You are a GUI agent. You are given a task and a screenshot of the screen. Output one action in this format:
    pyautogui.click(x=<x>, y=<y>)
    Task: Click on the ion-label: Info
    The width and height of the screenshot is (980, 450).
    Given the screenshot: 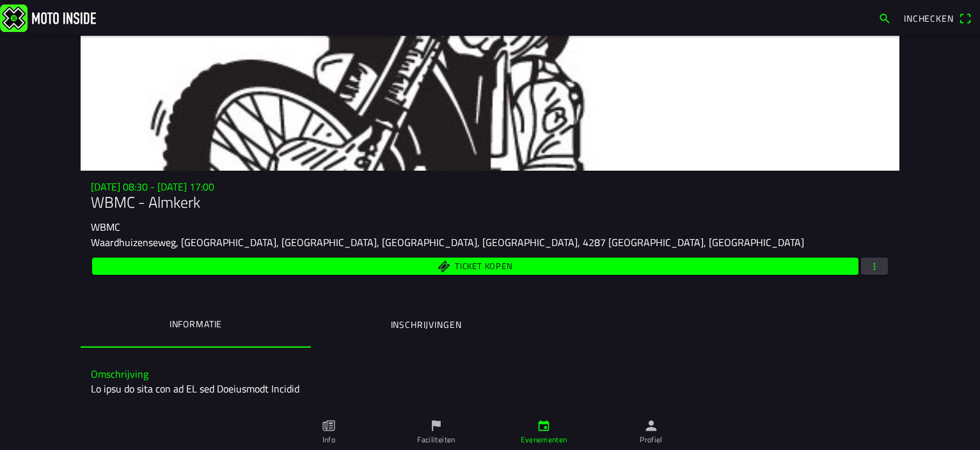 What is the action you would take?
    pyautogui.click(x=329, y=440)
    